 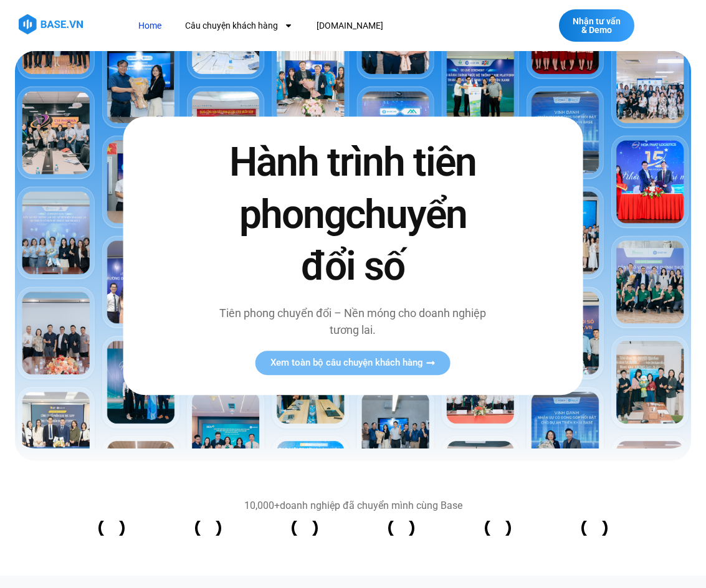 I want to click on a: Xem toàn bộ câu chuyện khách hàng, so click(x=353, y=362).